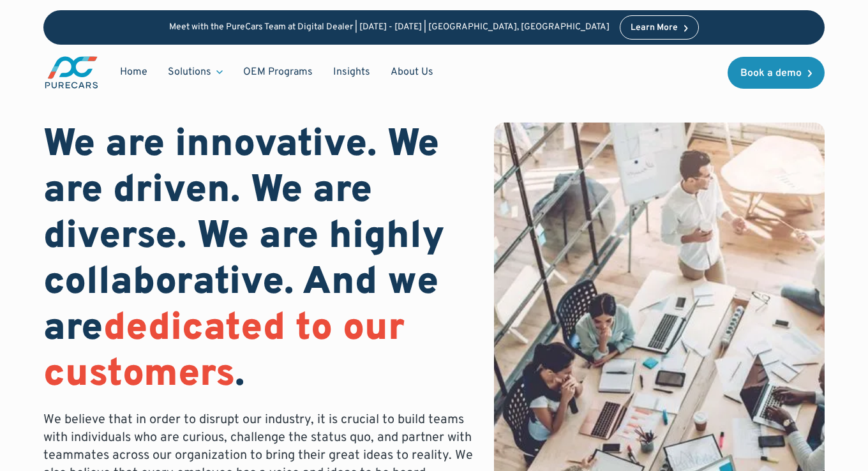 The image size is (868, 471). What do you see at coordinates (278, 72) in the screenshot?
I see `a: OEM Programs` at bounding box center [278, 72].